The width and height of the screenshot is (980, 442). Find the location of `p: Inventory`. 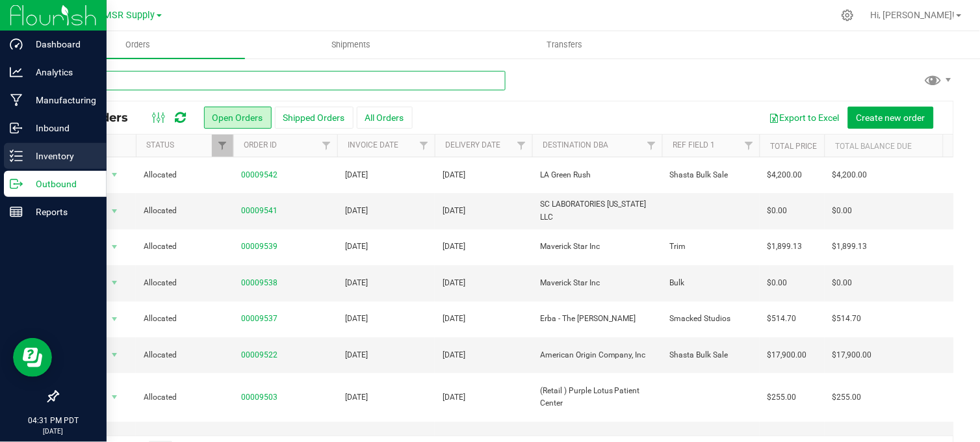

p: Inventory is located at coordinates (62, 156).